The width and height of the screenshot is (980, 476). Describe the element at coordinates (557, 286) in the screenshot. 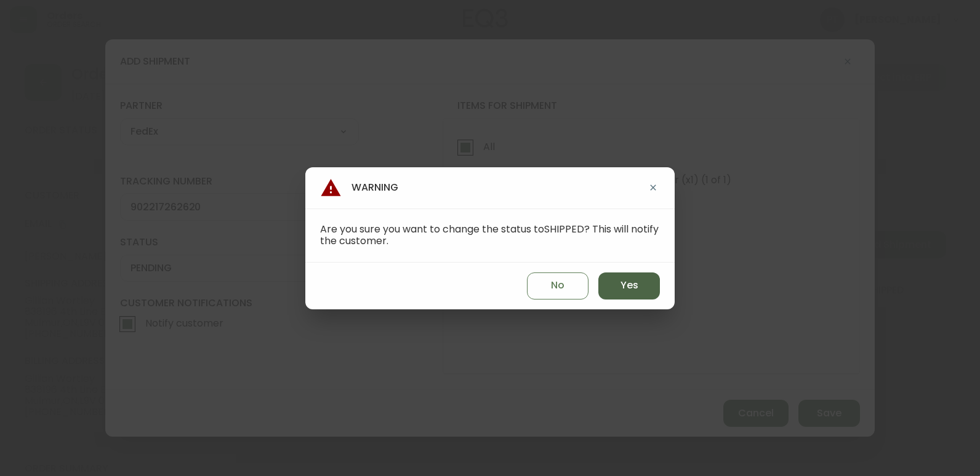

I see `span: No` at that location.